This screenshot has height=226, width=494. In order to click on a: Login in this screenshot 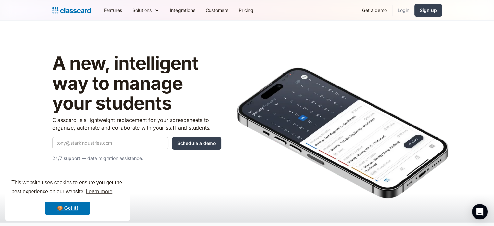, I will do `click(403, 10)`.